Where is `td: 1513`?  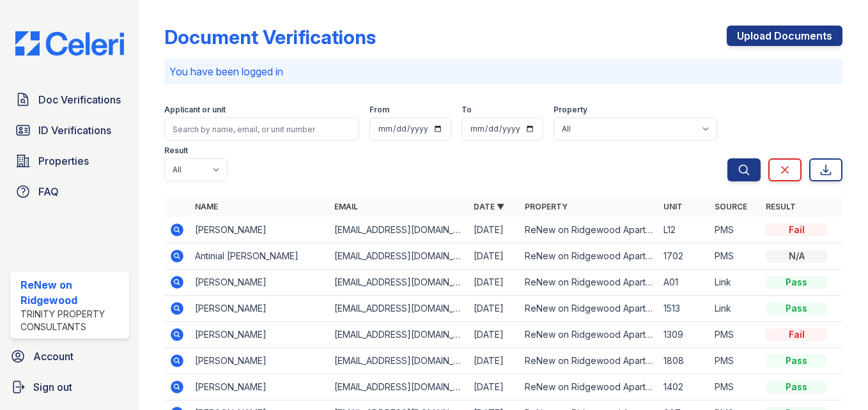 td: 1513 is located at coordinates (684, 309).